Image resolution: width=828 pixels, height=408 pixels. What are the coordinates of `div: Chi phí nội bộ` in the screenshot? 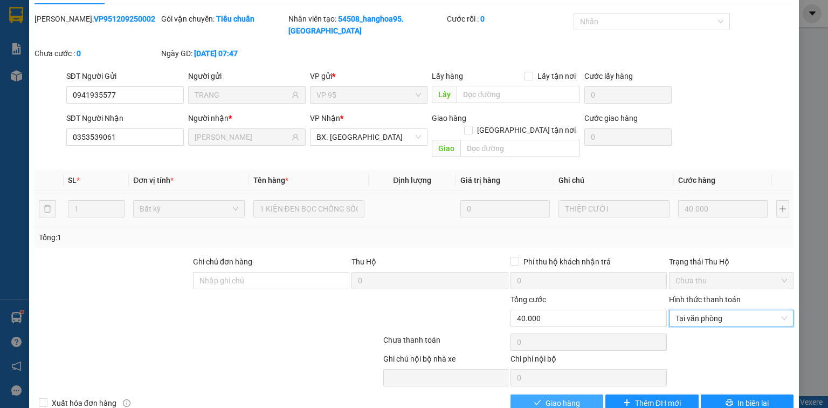 It's located at (589, 361).